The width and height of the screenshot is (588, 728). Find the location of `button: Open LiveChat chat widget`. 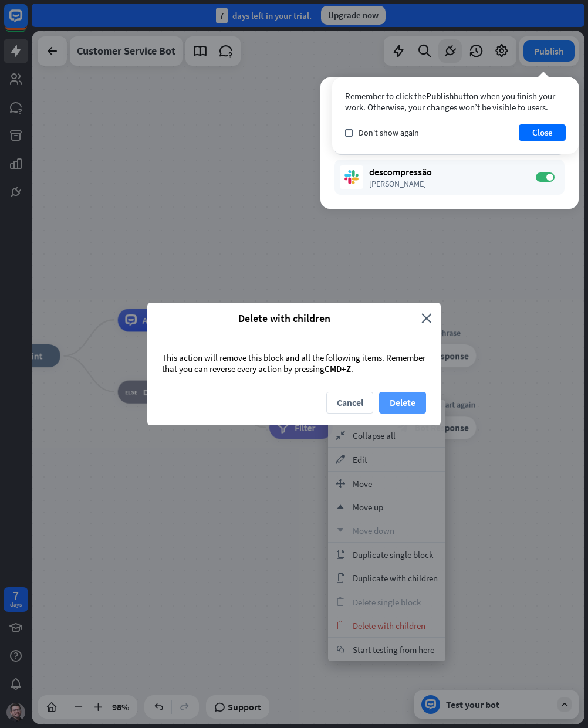

button: Open LiveChat chat widget is located at coordinates (27, 23).